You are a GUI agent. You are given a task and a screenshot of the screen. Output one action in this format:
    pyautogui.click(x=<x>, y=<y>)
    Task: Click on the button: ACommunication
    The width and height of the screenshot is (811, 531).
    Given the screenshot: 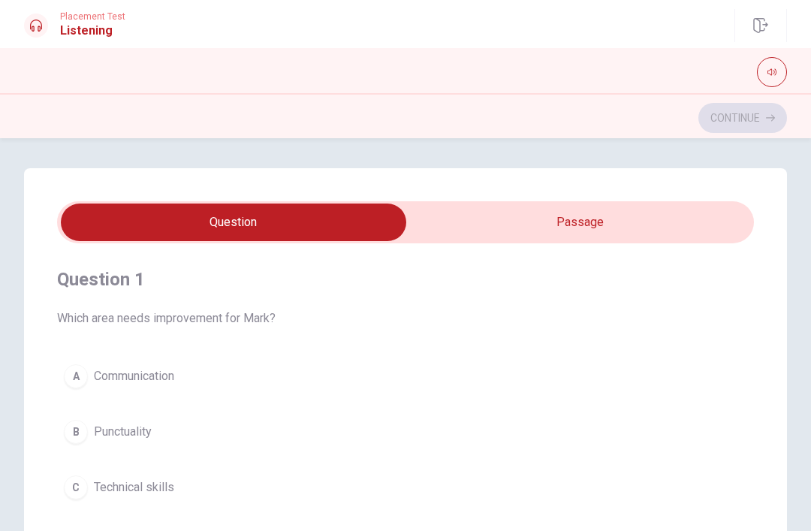 What is the action you would take?
    pyautogui.click(x=406, y=376)
    